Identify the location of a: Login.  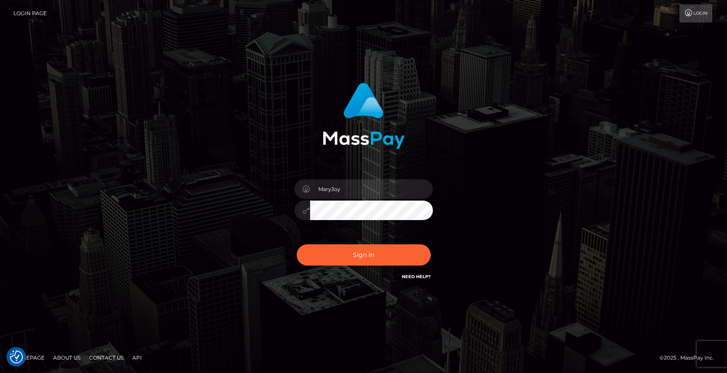
(696, 13).